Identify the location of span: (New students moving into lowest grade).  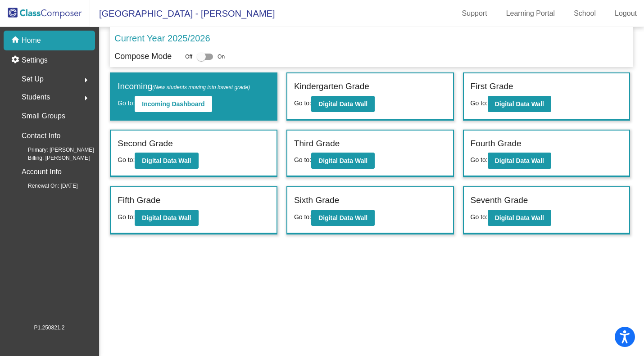
(201, 87).